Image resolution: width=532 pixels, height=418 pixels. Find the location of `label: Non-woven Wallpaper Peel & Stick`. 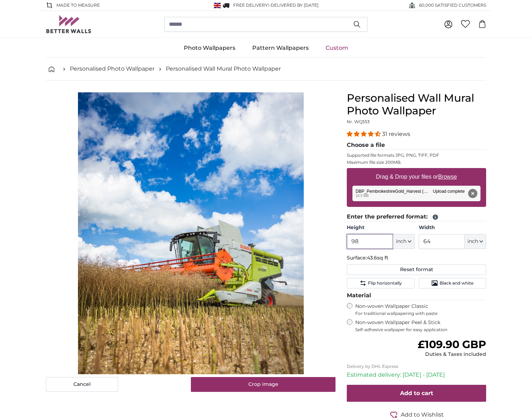

label: Non-woven Wallpaper Peel & Stick is located at coordinates (421, 326).